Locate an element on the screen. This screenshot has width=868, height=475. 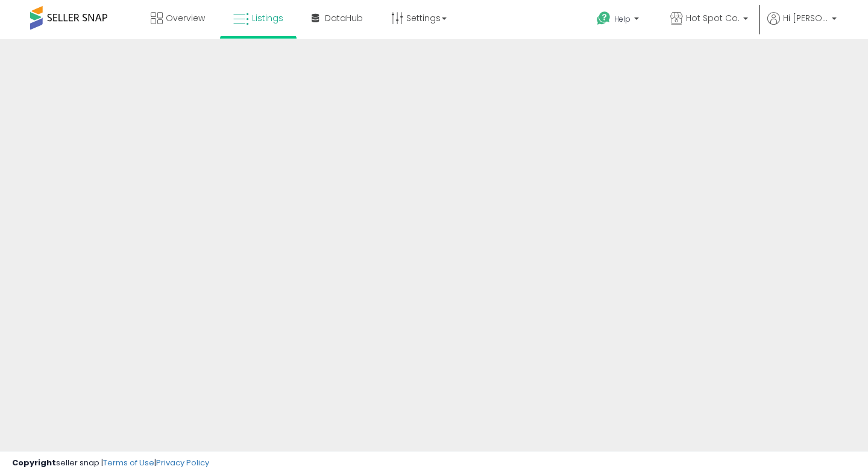
span: Listings is located at coordinates (268, 18).